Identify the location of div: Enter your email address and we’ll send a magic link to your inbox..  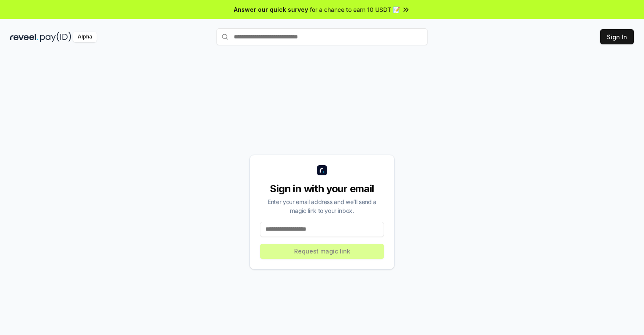
(322, 206).